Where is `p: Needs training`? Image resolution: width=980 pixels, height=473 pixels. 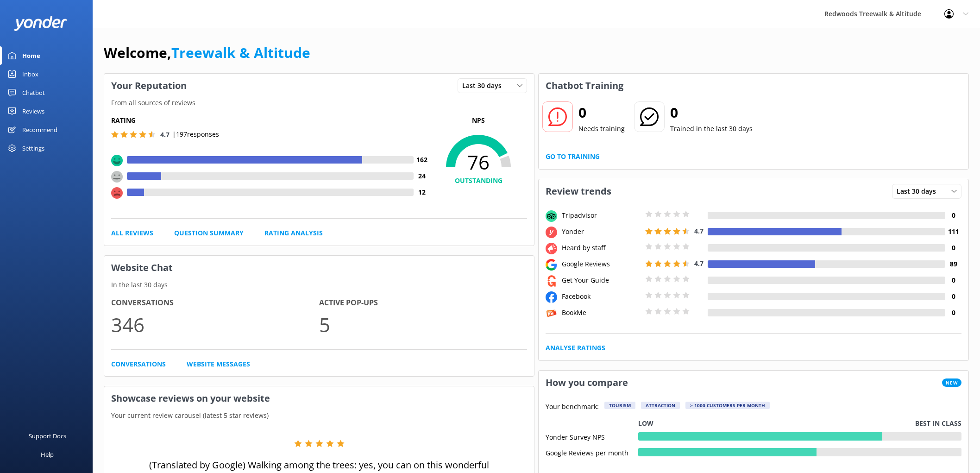
p: Needs training is located at coordinates (601, 129).